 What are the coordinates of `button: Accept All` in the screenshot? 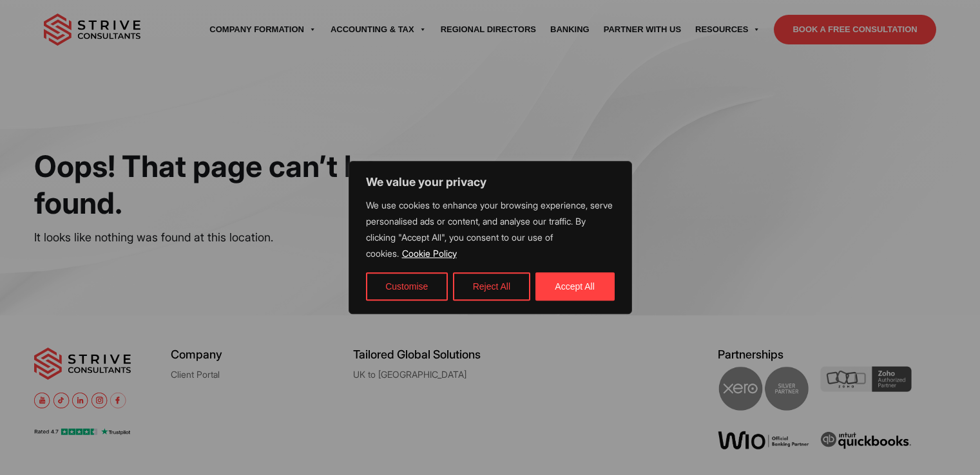 It's located at (575, 286).